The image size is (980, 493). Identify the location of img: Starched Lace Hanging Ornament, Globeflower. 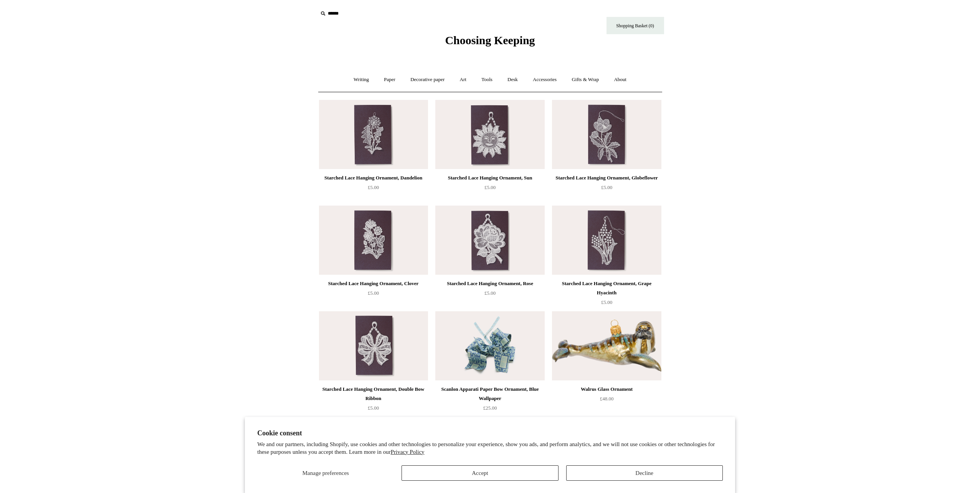
(606, 134).